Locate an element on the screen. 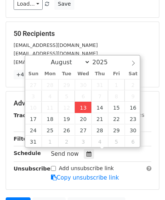 The height and width of the screenshot is (200, 165). span: August 6, 2025 is located at coordinates (83, 96).